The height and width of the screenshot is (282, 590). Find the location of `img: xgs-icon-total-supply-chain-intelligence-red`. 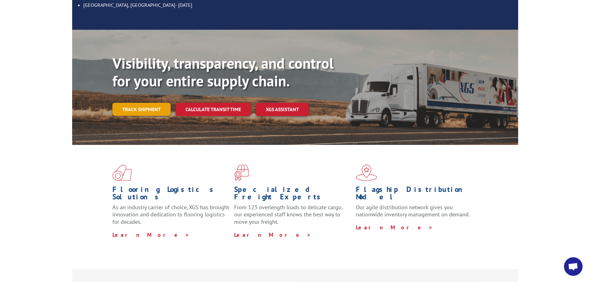

img: xgs-icon-total-supply-chain-intelligence-red is located at coordinates (122, 173).